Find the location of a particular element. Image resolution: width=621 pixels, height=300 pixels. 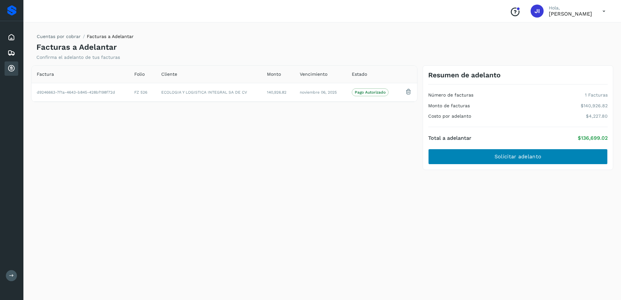

p: $4,227.80 is located at coordinates (597, 116).